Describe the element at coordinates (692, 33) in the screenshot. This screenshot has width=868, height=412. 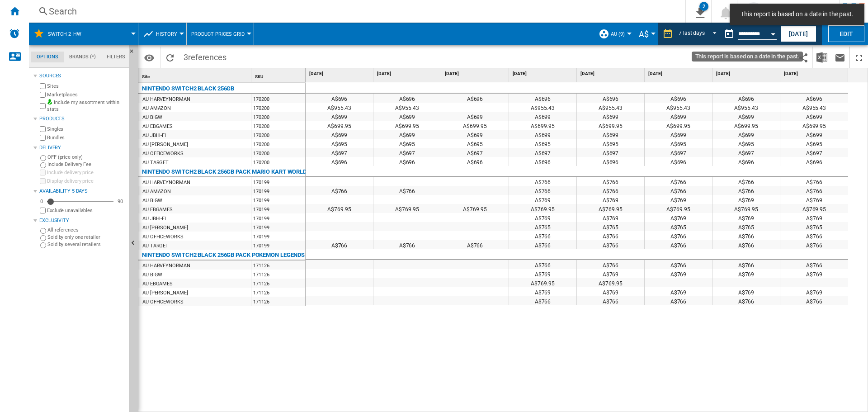
I see `div: 7 last days` at that location.